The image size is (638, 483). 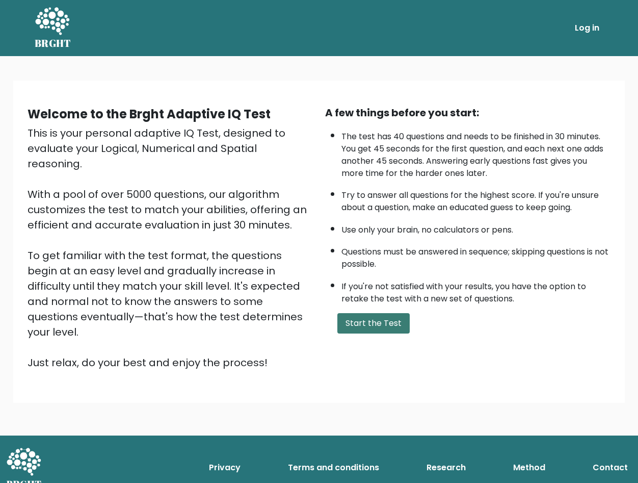 I want to click on li: Try to answer all questions for the highest score. If you're unsure about a question, make an edu..., so click(x=476, y=199).